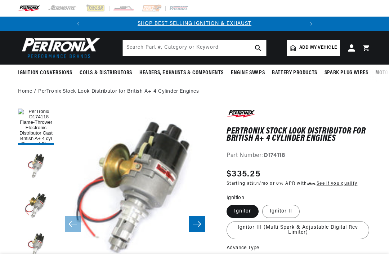 This screenshot has width=389, height=254. I want to click on legend: Advance Type, so click(243, 248).